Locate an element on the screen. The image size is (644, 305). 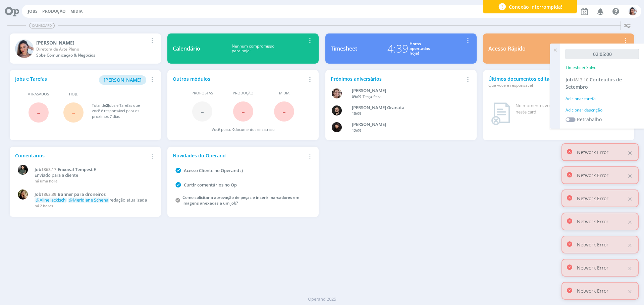
img: M is located at coordinates (23, 170).